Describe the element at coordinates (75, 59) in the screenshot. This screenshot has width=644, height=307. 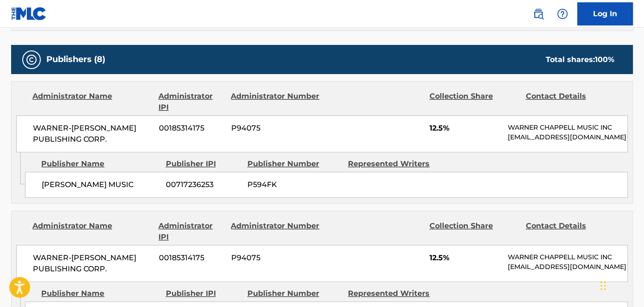
I see `h5: Publishers (8)` at that location.